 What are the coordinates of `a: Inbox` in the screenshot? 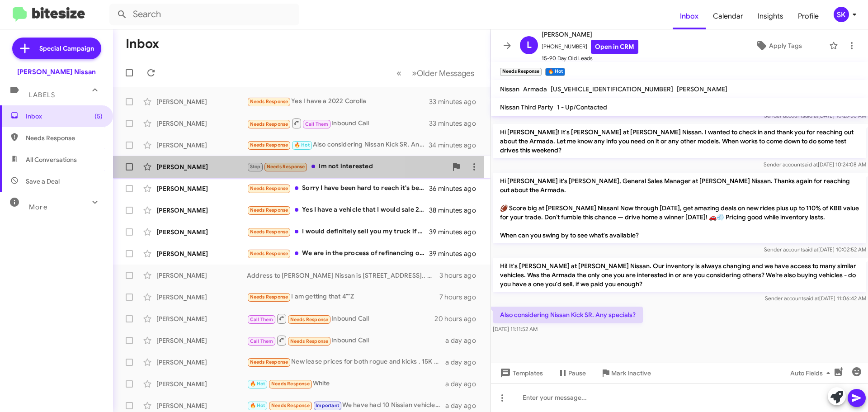 It's located at (689, 16).